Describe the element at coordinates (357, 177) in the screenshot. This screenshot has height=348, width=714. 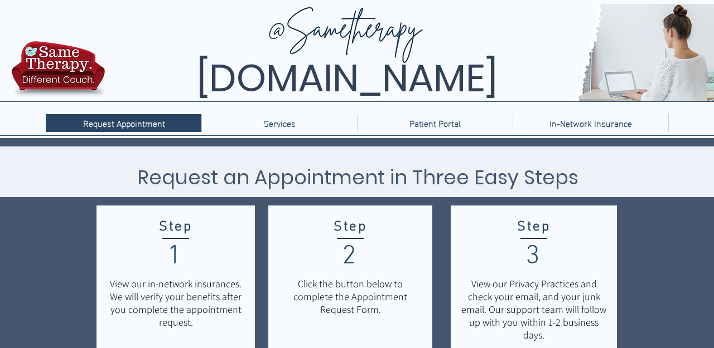
I see `h3: Request an Appointment in Three Easy Steps` at that location.